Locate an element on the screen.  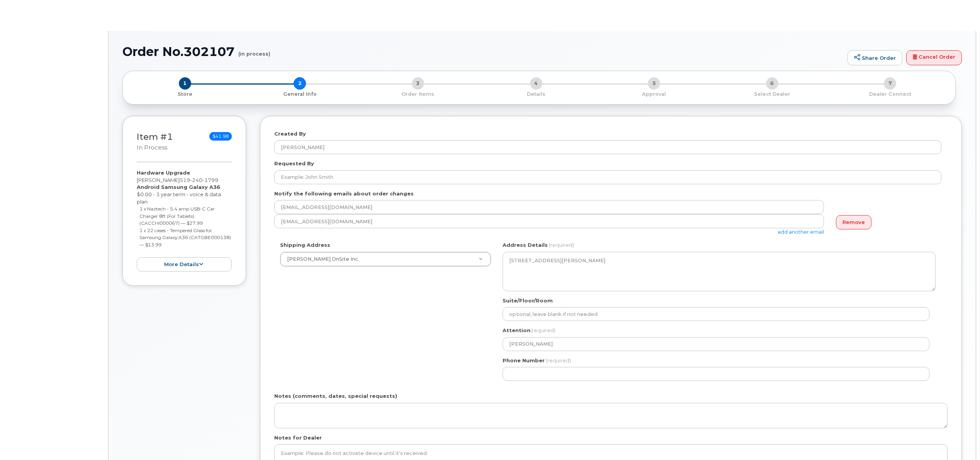
span: 1799 is located at coordinates (210, 180).